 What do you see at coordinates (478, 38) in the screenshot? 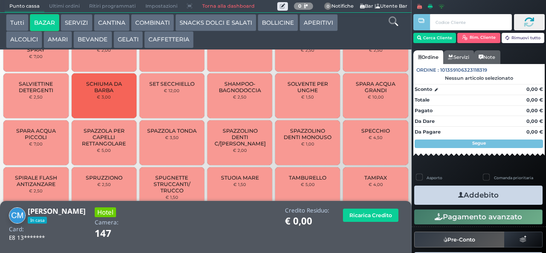
I see `button: Rim. Cliente` at bounding box center [478, 38].